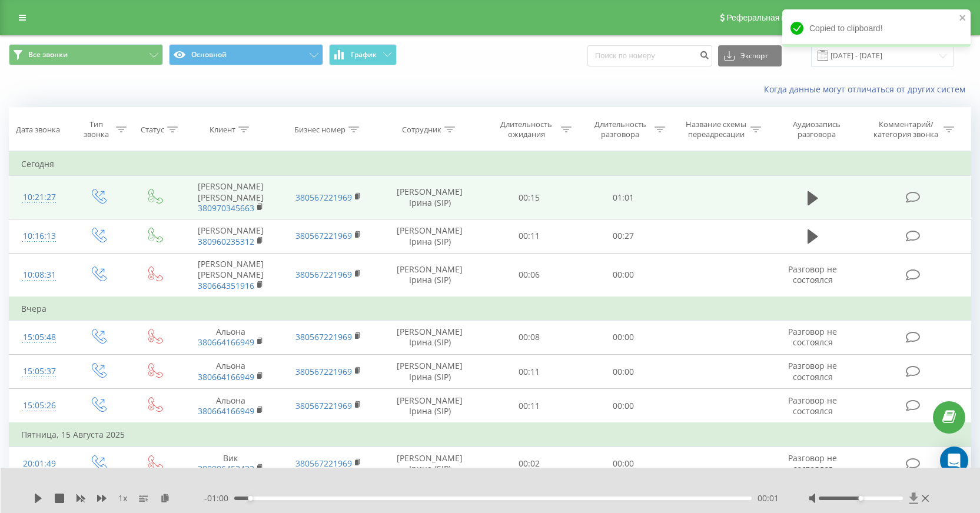 This screenshot has width=980, height=513. What do you see at coordinates (226, 241) in the screenshot?
I see `a: 380960235312` at bounding box center [226, 241].